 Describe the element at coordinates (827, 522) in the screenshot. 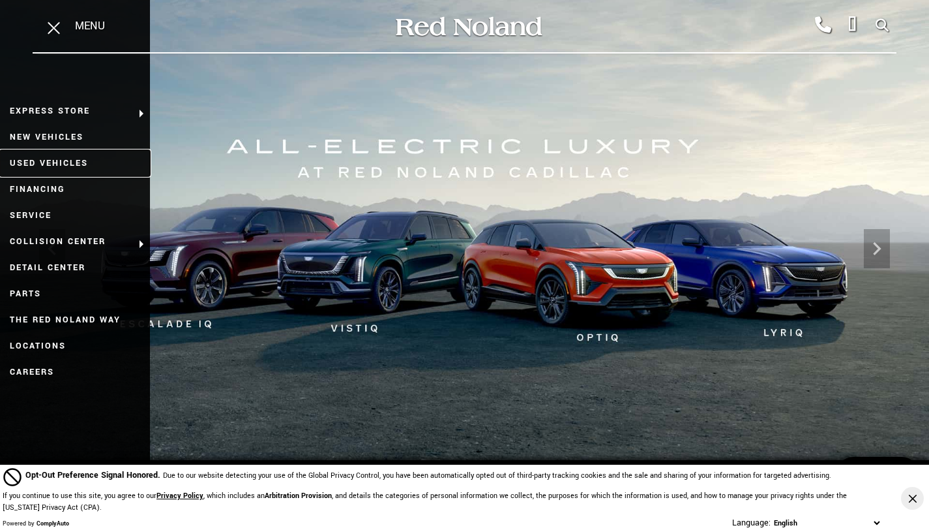

I see `select: Language Select` at that location.